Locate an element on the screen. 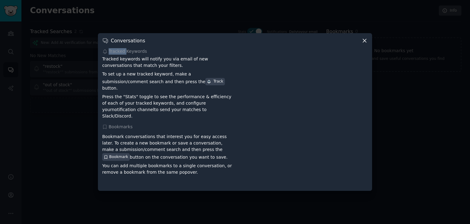 This screenshot has width=470, height=224. p: You can add multiple bookmarks to a single conversation, or remove a bookmark from the same popover. is located at coordinates (168, 169).